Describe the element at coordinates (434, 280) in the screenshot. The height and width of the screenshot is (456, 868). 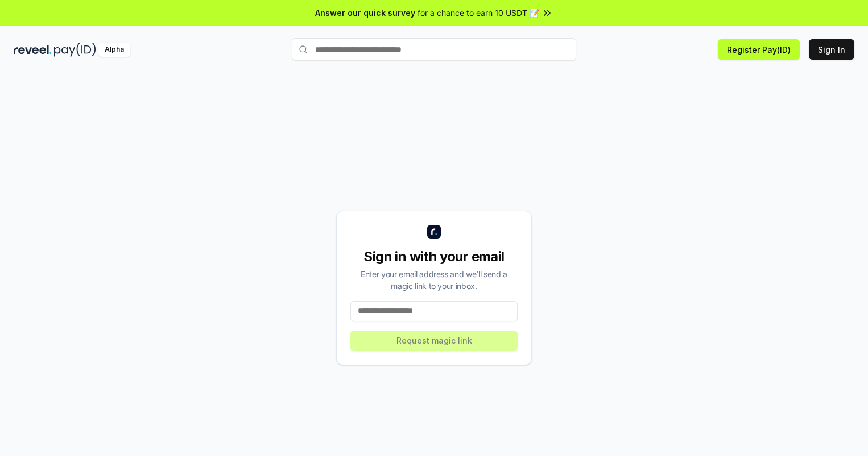
I see `div: Enter your email address and we’ll send a magic link to your inbox.` at that location.